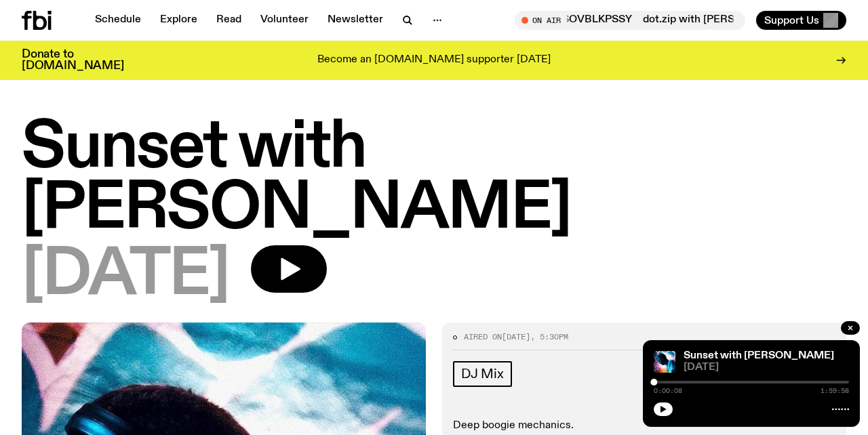  I want to click on span: 1:59:58, so click(835, 391).